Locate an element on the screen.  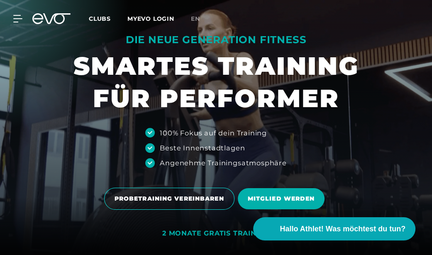
div: Beste Innenstadtlagen is located at coordinates (202, 148).